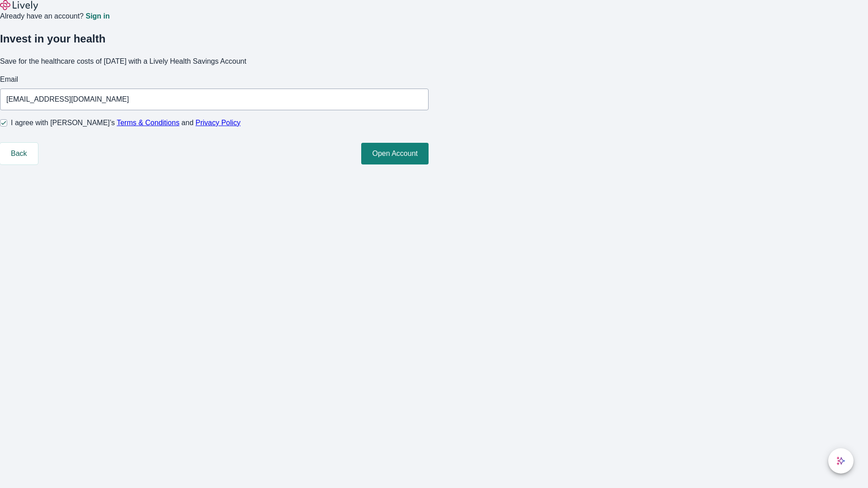 This screenshot has width=868, height=488. Describe the element at coordinates (841, 461) in the screenshot. I see `svg: Lively AI Assistant` at that location.